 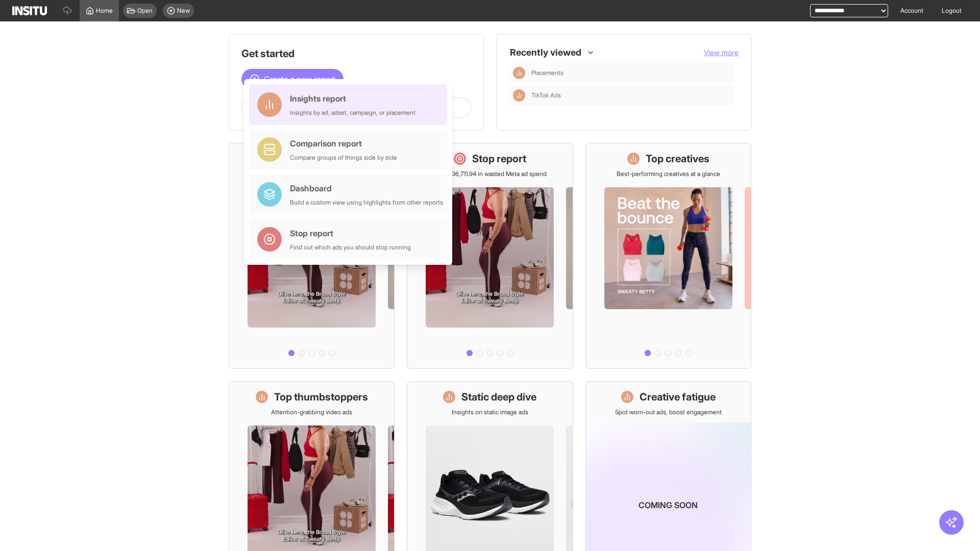 What do you see at coordinates (678, 159) in the screenshot?
I see `h1: Top creatives` at bounding box center [678, 159].